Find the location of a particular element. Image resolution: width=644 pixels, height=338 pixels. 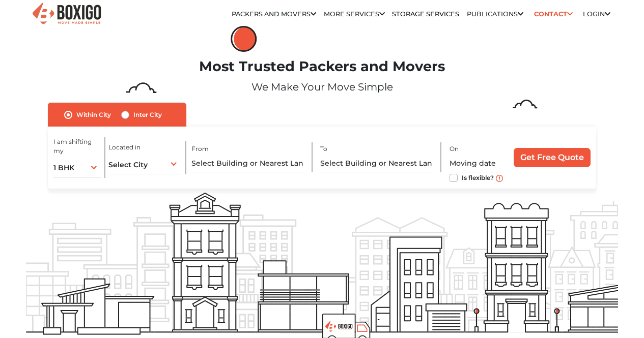

input: Get Free Quote is located at coordinates (551, 157).